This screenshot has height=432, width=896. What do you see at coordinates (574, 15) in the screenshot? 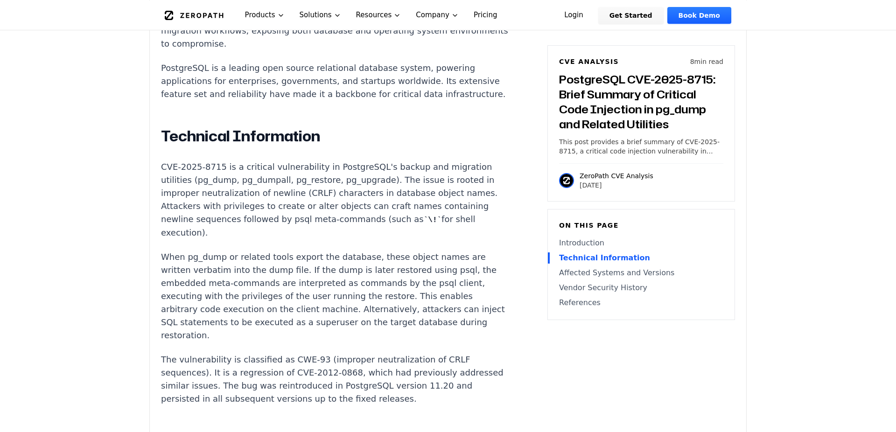
I see `a: Login` at bounding box center [574, 15].